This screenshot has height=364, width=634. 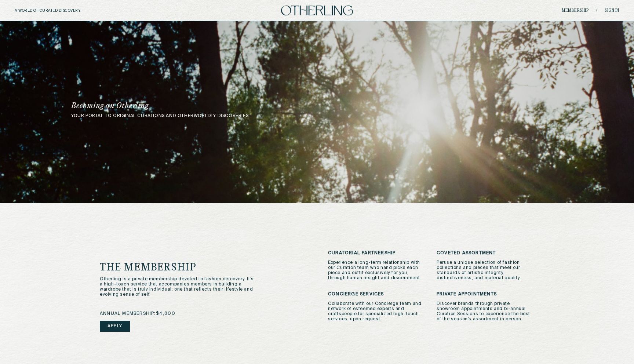 I want to click on a: Membership, so click(x=575, y=11).